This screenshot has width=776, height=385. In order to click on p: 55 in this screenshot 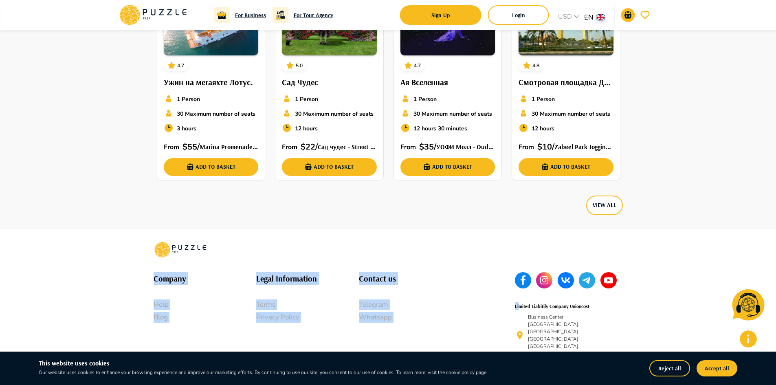, I will do `click(192, 147)`.